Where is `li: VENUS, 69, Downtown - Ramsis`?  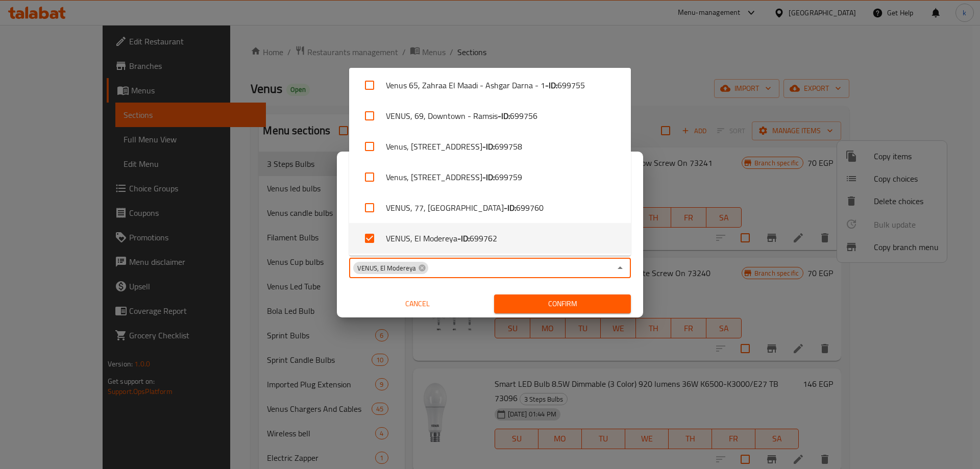
li: VENUS, 69, Downtown - Ramsis is located at coordinates (490, 116).